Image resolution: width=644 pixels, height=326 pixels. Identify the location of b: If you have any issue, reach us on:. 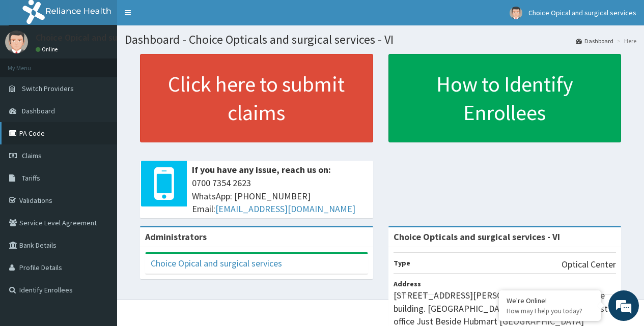
(262, 169).